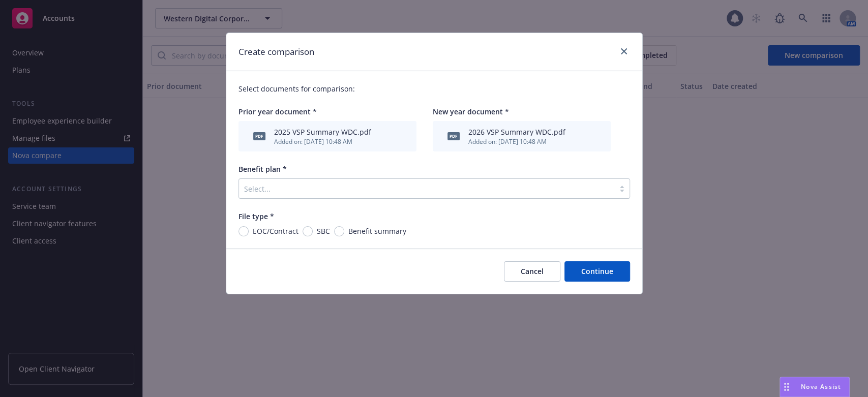 The image size is (868, 397). I want to click on div: 2025 VSP Summary WDC.pdf, so click(323, 131).